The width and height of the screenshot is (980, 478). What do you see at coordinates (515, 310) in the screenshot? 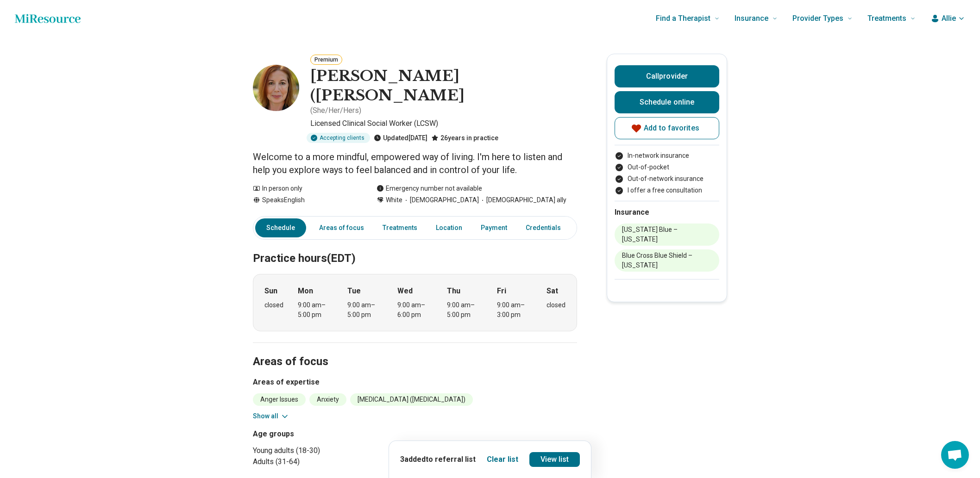
I see `div: 9:00 am – 3:00 pm` at bounding box center [515, 310].